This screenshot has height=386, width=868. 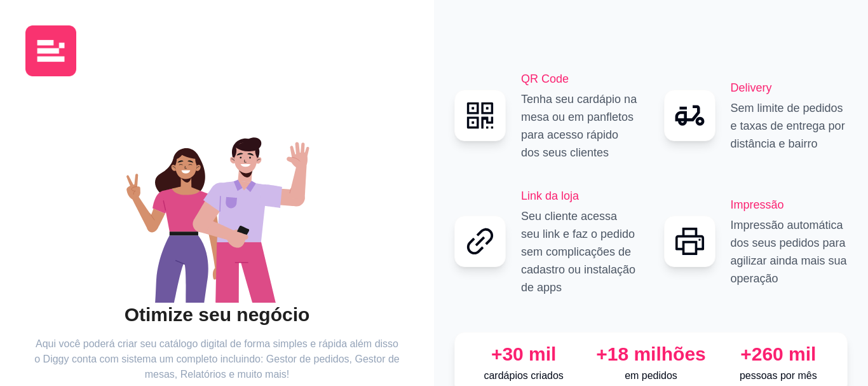 What do you see at coordinates (217, 359) in the screenshot?
I see `article: Aqui você poderá criar seu catálogo digital de forma simples e rápida além disso o Diggy conta co...` at bounding box center [217, 359].